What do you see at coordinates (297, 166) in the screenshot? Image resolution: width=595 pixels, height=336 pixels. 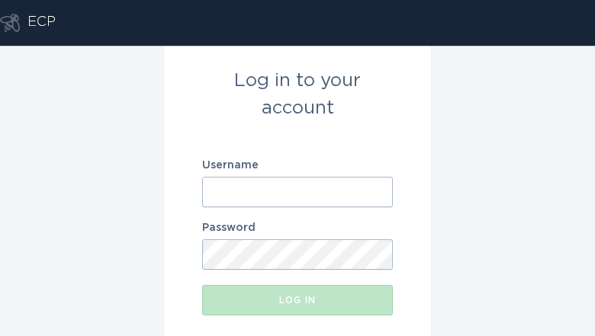 I see `label: Username` at bounding box center [297, 166].